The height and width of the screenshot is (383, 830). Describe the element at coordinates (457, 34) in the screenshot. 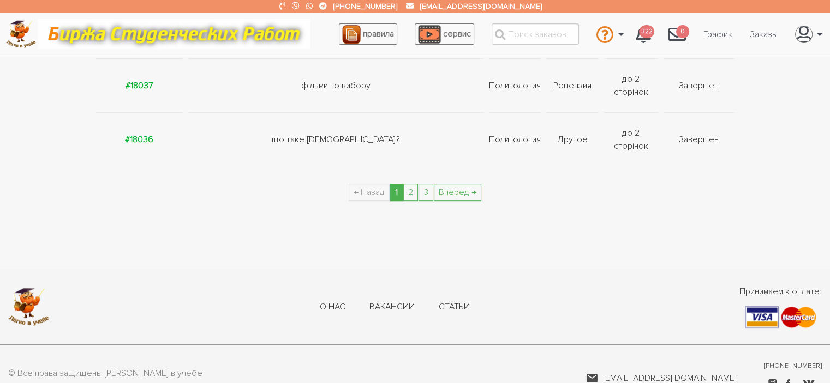

I see `span: сервис` at that location.